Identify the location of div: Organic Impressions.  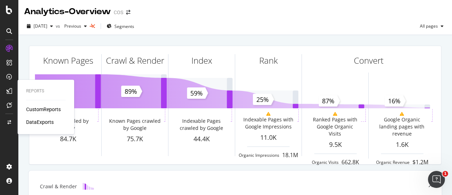
(259, 155).